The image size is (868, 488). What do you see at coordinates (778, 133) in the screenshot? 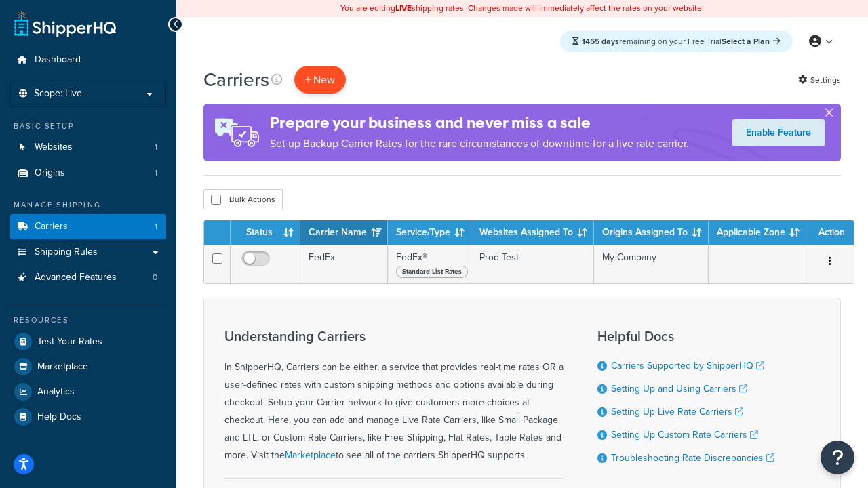
I see `a: Enable Feature` at bounding box center [778, 133].